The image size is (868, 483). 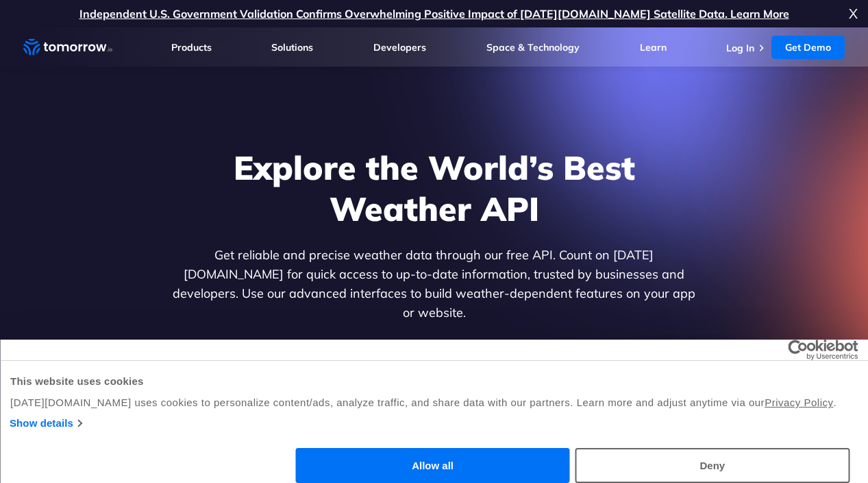 I want to click on a: Privacy Policy, so click(x=799, y=402).